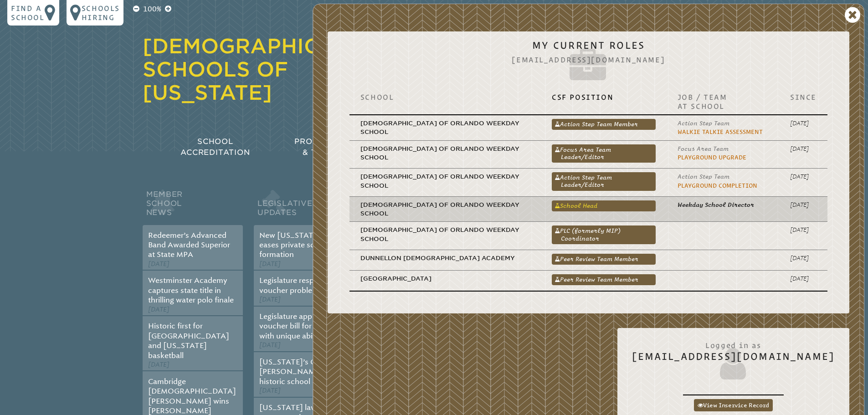 This screenshot has height=415, width=868. Describe the element at coordinates (588, 62) in the screenshot. I see `h2: My Current Roles` at that location.